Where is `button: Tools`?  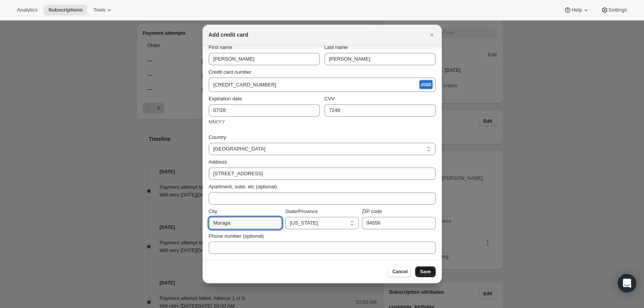 button: Tools is located at coordinates (103, 10).